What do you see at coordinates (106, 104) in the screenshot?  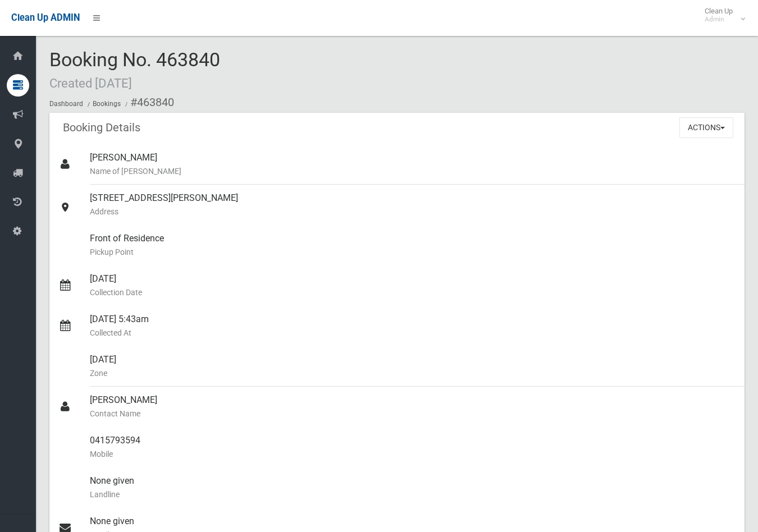 I see `a: Bookings` at bounding box center [106, 104].